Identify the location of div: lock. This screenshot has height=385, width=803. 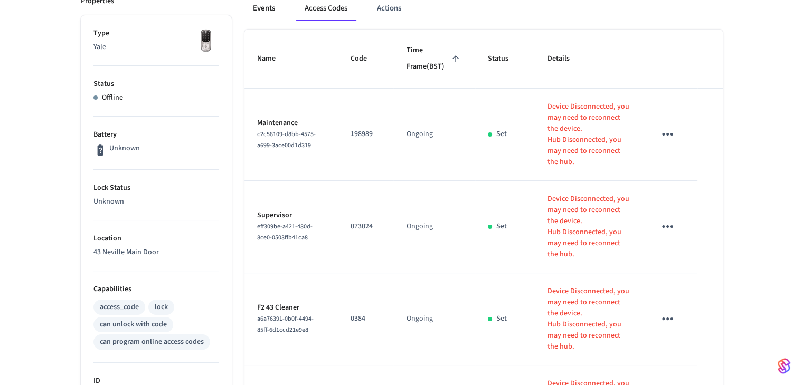
(161, 307).